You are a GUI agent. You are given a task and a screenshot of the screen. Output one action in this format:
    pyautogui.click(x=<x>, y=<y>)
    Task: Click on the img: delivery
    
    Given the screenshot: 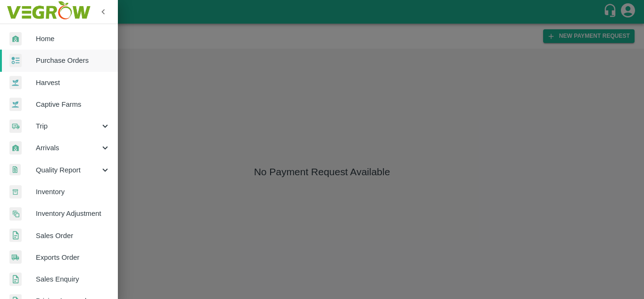 What is the action you would take?
    pyautogui.click(x=16, y=126)
    